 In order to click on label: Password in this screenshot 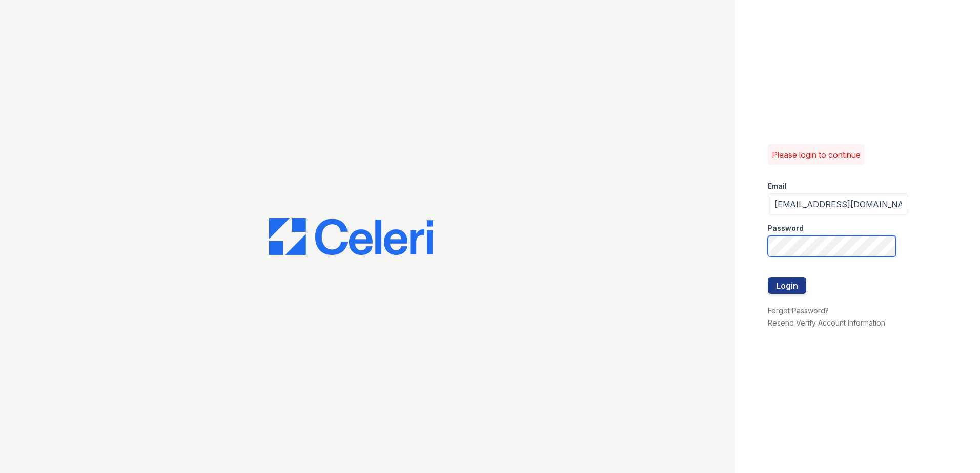, I will do `click(785, 228)`.